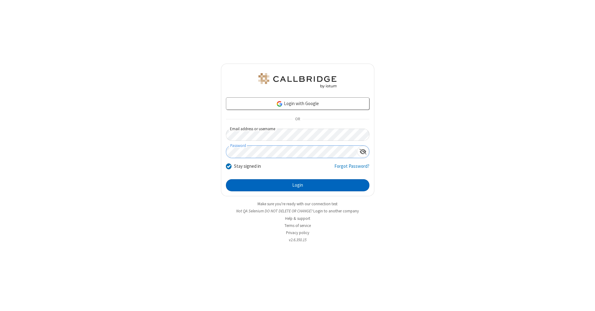 The height and width of the screenshot is (311, 595). What do you see at coordinates (297, 119) in the screenshot?
I see `span: OR` at bounding box center [297, 119].